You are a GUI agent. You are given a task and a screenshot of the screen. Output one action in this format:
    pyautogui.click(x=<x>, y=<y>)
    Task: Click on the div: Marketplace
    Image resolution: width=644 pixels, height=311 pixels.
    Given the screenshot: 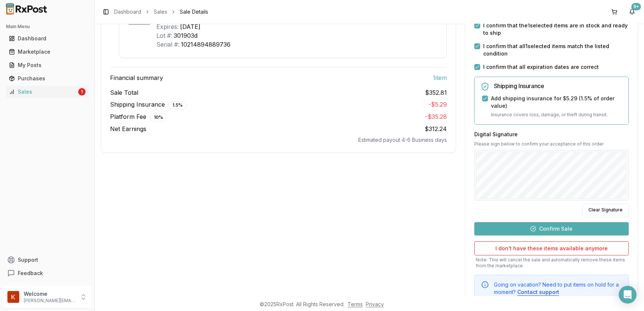 What is the action you would take?
    pyautogui.click(x=47, y=52)
    